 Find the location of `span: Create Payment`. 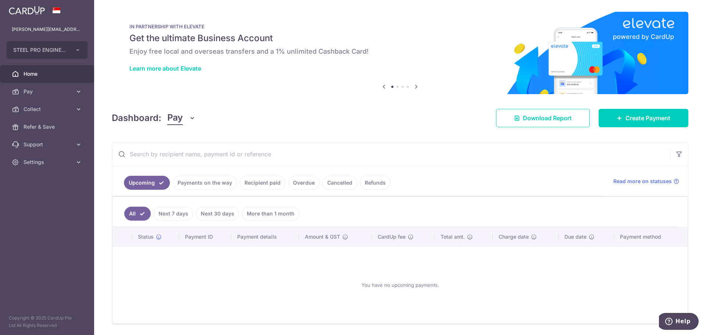

span: Create Payment is located at coordinates (648, 118).